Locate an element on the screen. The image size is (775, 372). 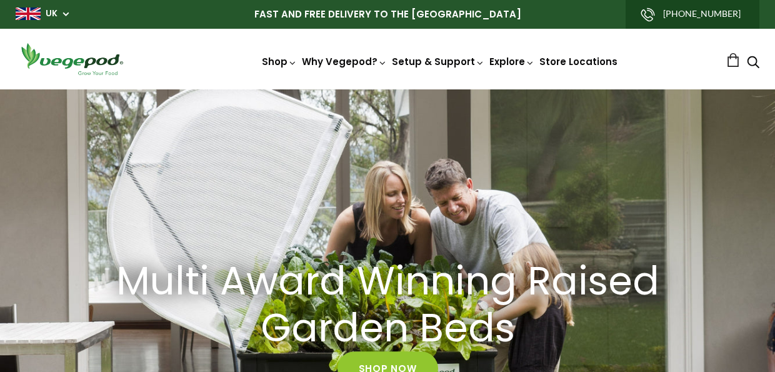
a: Setup & Support is located at coordinates (438, 61).